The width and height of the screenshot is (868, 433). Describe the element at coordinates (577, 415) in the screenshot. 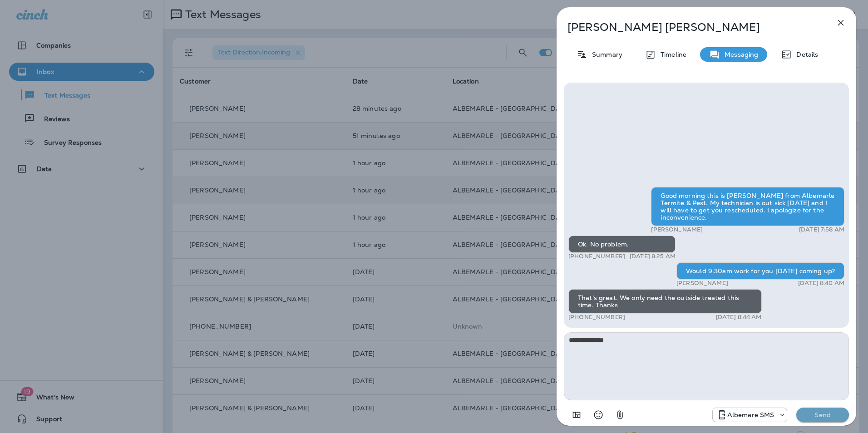

I see `button: Add in a premade template` at that location.